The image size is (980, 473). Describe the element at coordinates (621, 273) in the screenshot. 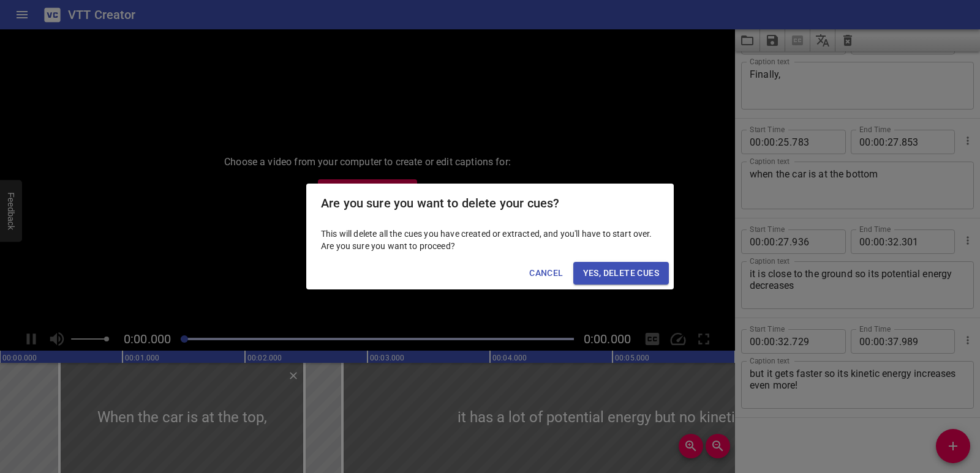

I see `button: Yes, Delete Cues` at that location.